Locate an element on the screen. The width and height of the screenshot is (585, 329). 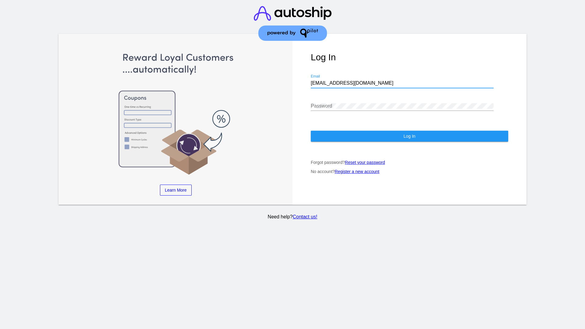
a: Reset your password is located at coordinates (365, 162).